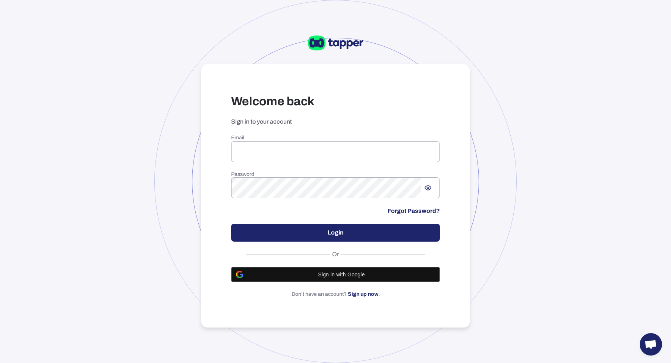 The width and height of the screenshot is (671, 363). Describe the element at coordinates (651, 344) in the screenshot. I see `a: Open chat` at that location.